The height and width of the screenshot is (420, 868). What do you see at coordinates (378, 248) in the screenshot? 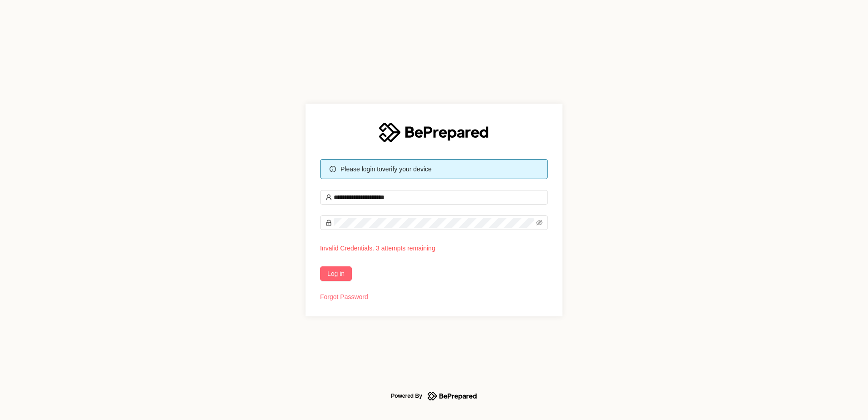
I see `span: Invalid Credentials. 3 attempts remaining` at bounding box center [378, 248].